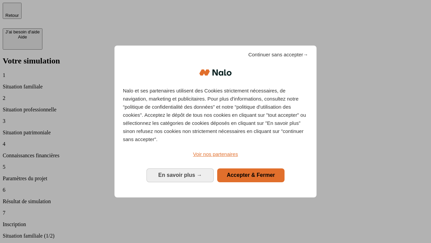  I want to click on span: Voir nos partenaires, so click(215, 154).